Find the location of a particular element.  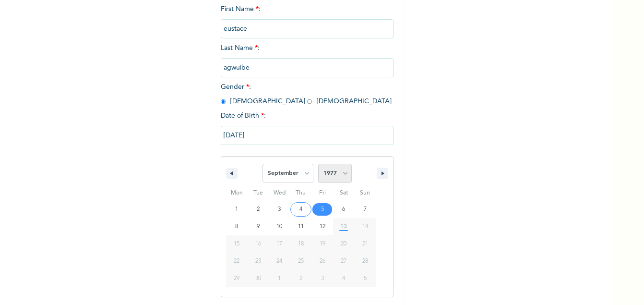

span: 29 is located at coordinates (237, 278).